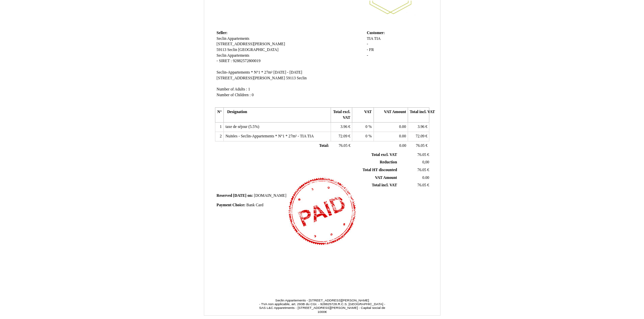  I want to click on td: 2, so click(219, 137).